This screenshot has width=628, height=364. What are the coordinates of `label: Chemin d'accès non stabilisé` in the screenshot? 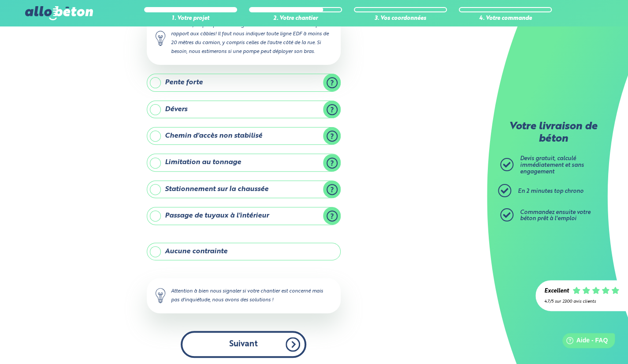 It's located at (244, 136).